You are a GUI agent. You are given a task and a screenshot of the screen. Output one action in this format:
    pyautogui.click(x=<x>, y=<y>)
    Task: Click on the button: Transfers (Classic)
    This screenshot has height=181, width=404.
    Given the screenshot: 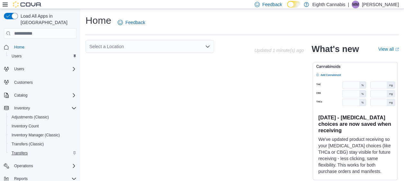 What is the action you would take?
    pyautogui.click(x=43, y=144)
    